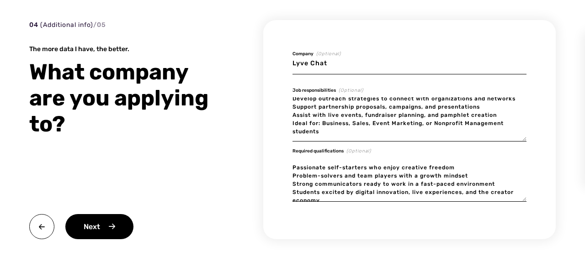 The image size is (585, 267). I want to click on div: Job responsibilities, so click(410, 90).